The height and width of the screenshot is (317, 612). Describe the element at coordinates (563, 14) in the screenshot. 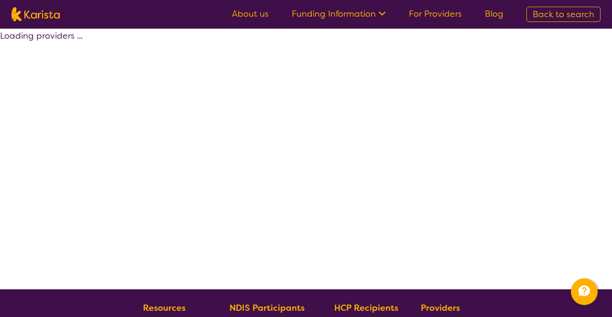

I see `span: Back to search` at that location.